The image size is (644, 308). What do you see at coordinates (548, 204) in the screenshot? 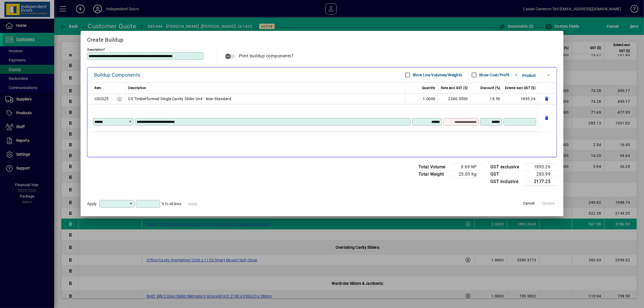
I see `span: Update` at bounding box center [548, 204].